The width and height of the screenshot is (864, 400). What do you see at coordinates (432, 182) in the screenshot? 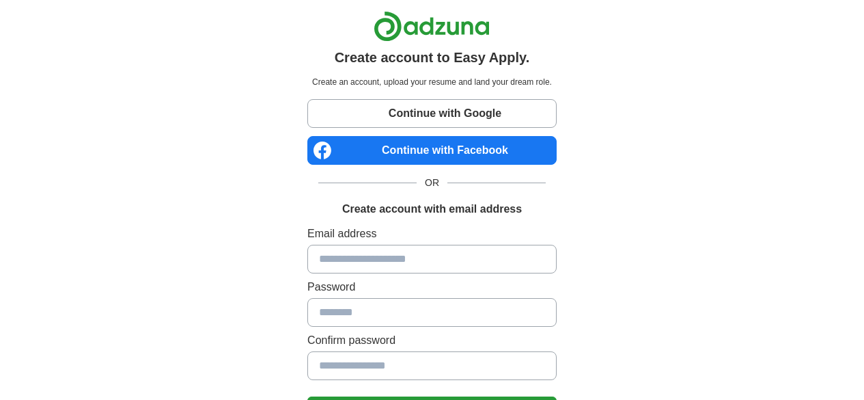
I see `span: OR` at bounding box center [432, 182].